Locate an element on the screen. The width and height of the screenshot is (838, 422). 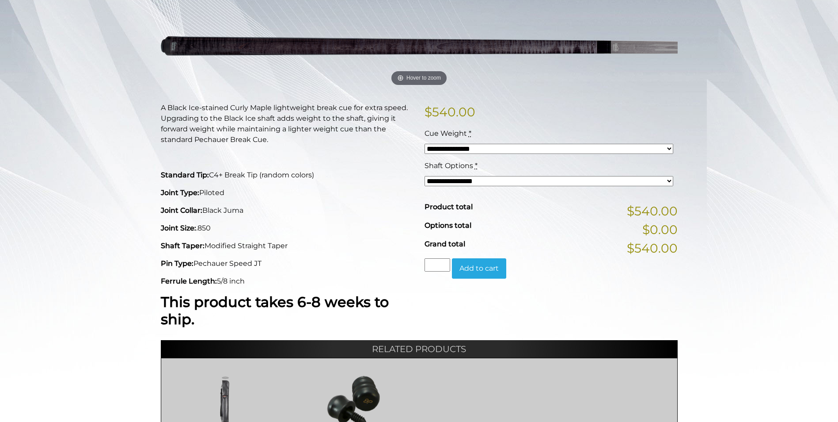
bdi: 540.00 is located at coordinates (450, 112).